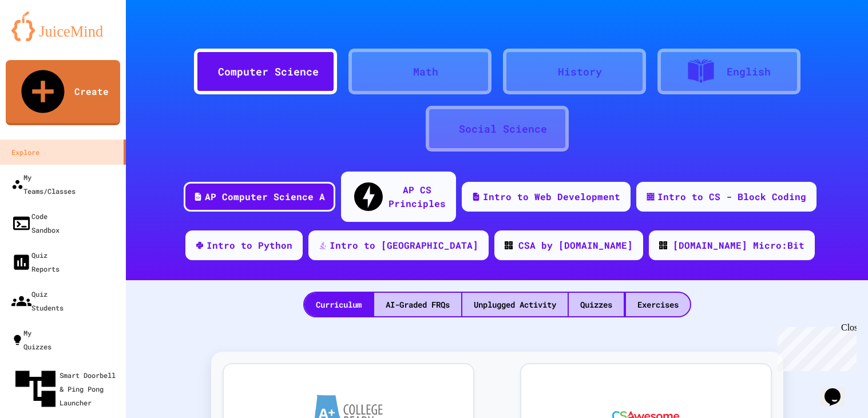  I want to click on div: History, so click(579, 72).